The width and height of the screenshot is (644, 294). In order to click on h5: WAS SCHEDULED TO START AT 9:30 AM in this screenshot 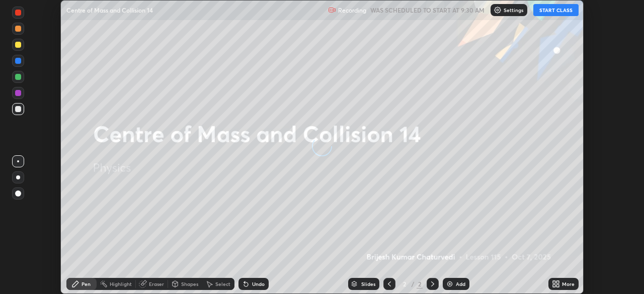, I will do `click(427, 10)`.